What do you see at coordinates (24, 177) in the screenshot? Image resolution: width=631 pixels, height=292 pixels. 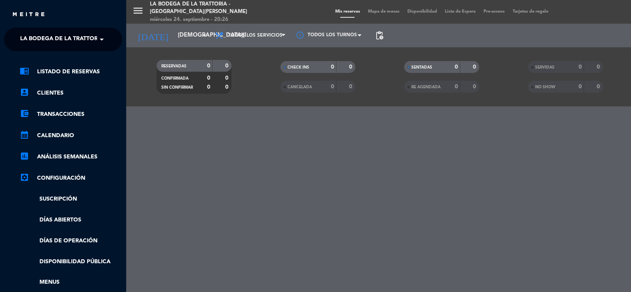 I see `i: settings_applications` at bounding box center [24, 177].